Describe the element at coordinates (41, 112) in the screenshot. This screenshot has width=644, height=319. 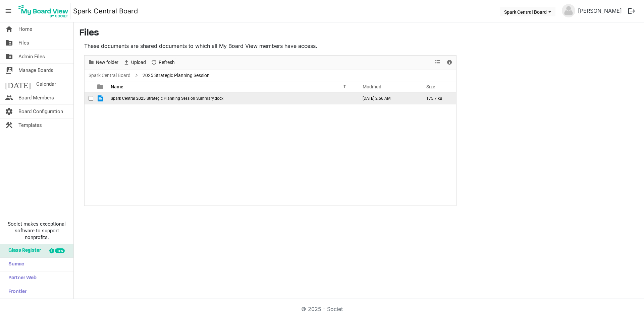
I see `span: Board Configuration` at that location.